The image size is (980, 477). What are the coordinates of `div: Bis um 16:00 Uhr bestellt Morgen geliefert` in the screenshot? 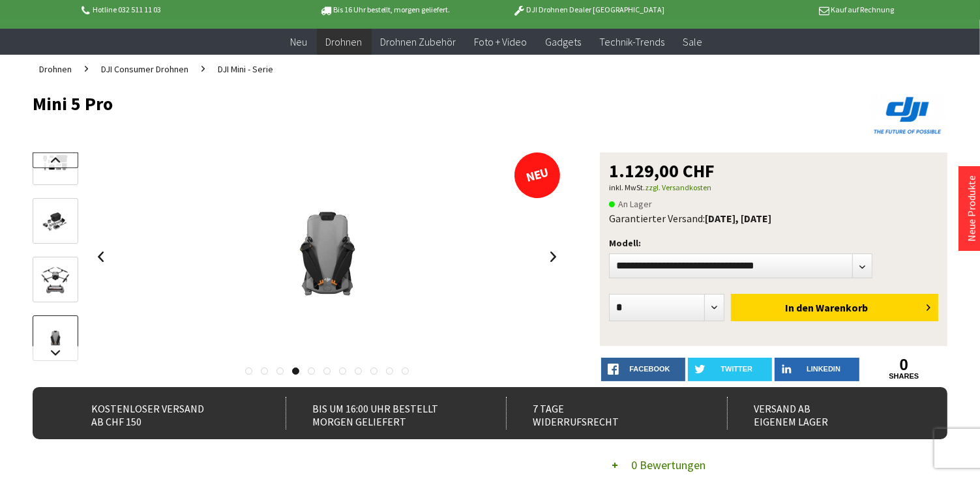 It's located at (383, 413).